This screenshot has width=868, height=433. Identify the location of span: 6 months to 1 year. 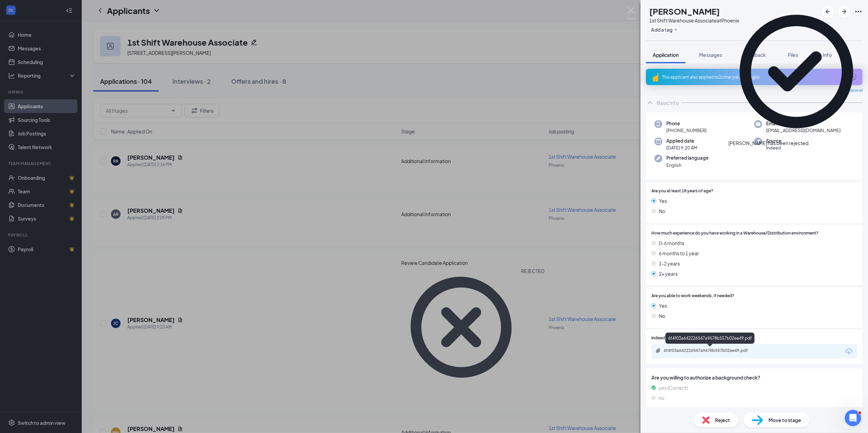
(679, 253).